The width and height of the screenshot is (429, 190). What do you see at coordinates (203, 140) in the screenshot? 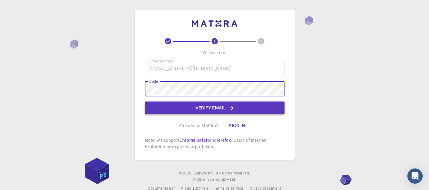
I see `a: Safari` at bounding box center [203, 140].